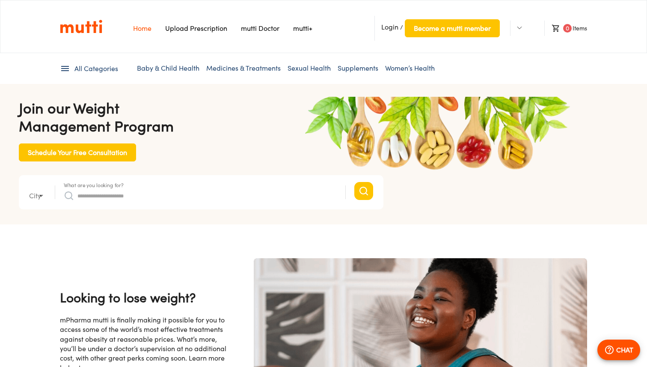 The image size is (647, 367). I want to click on button: CHAT, so click(619, 350).